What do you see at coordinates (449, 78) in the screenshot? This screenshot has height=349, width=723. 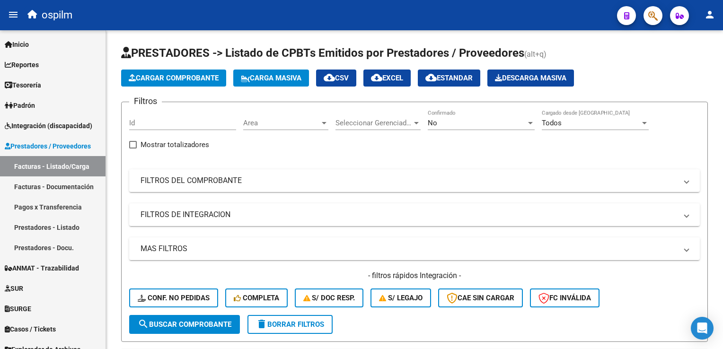 I see `span: Estandar` at bounding box center [449, 78].